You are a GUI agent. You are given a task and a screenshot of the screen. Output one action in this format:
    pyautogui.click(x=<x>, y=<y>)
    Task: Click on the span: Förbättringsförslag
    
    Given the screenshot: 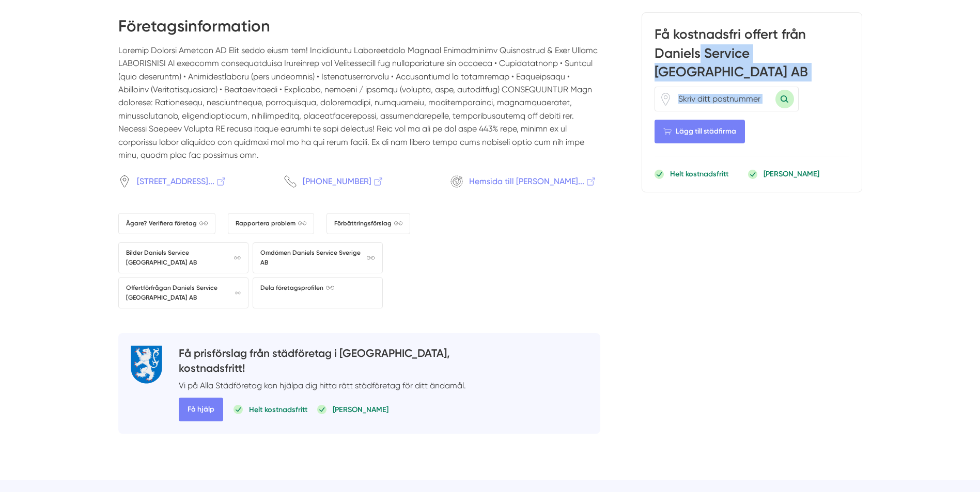 What is the action you would take?
    pyautogui.click(x=368, y=223)
    